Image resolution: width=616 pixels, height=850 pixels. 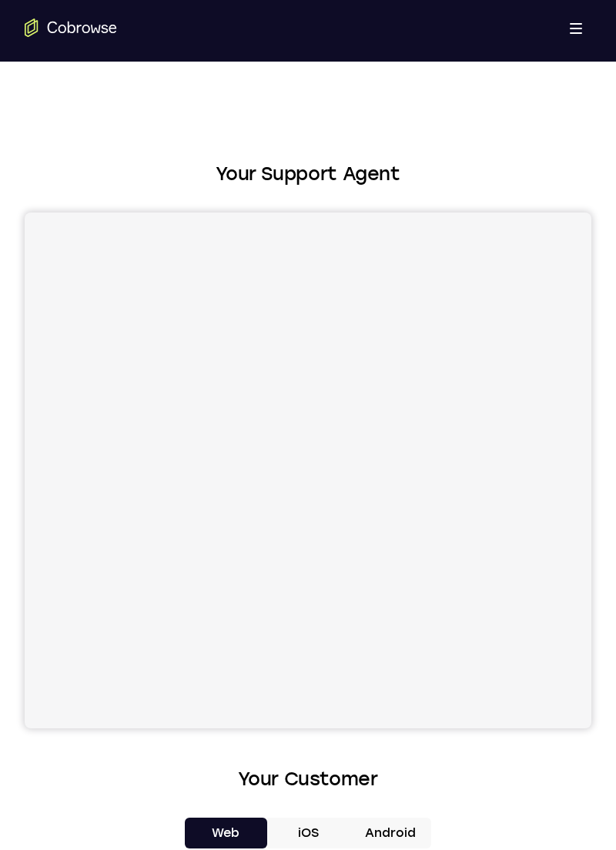 I want to click on button: Android, so click(x=389, y=833).